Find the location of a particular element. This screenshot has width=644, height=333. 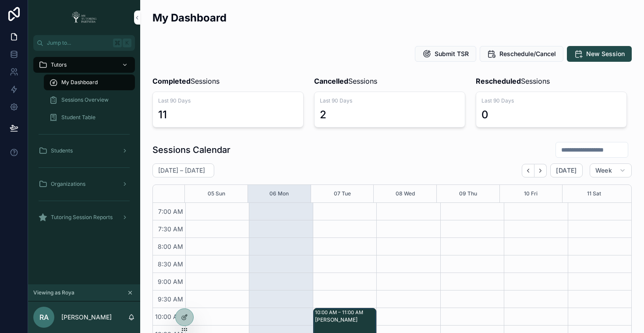

span: K is located at coordinates (127, 43).